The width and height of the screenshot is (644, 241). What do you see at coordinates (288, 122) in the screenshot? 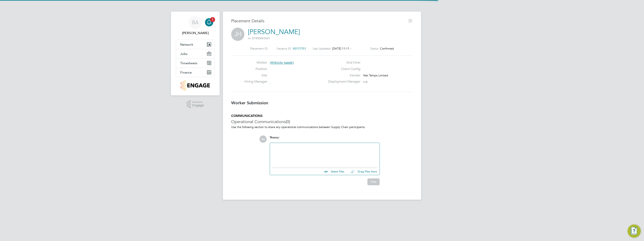
I see `span: (0)` at bounding box center [288, 122].